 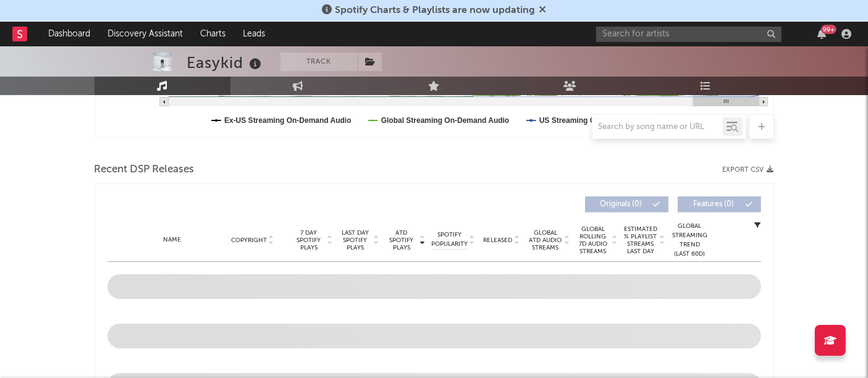 What do you see at coordinates (69, 34) in the screenshot?
I see `a: Dashboard` at bounding box center [69, 34].